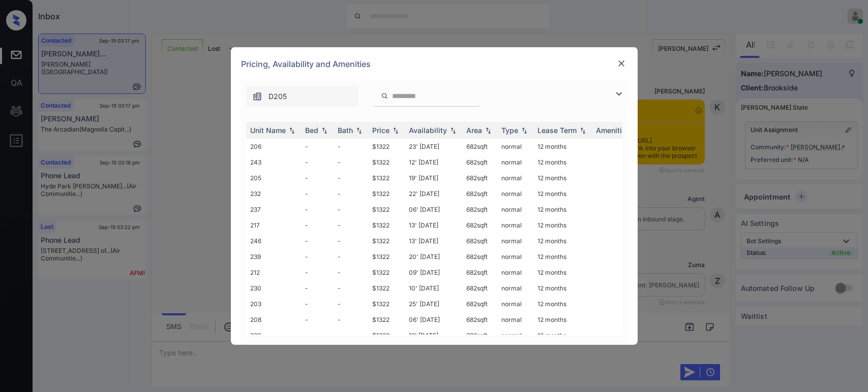  Describe the element at coordinates (274, 162) in the screenshot. I see `td: 243` at that location.